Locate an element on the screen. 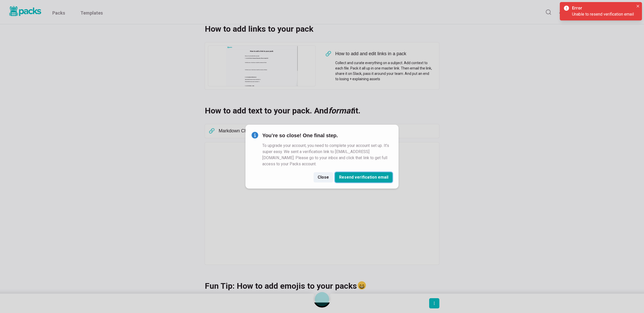  p: To upgrade your account, you need to complete your account set up. It’s super easy. We sent a ver... is located at coordinates (327, 155).